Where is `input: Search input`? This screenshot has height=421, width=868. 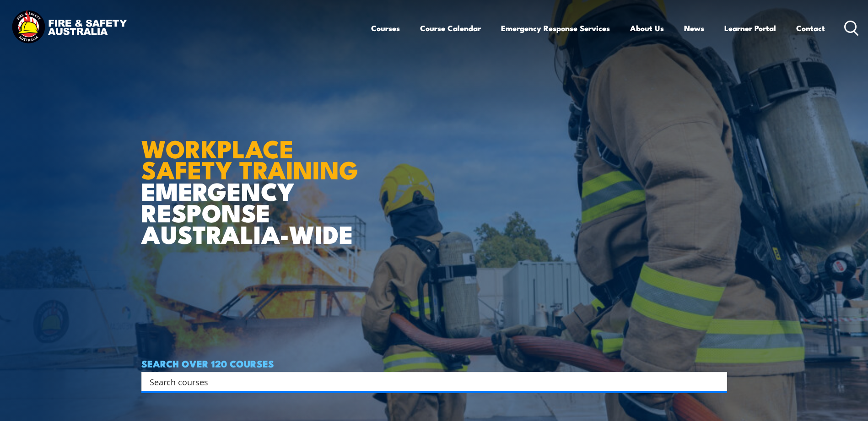 input: Search input is located at coordinates (428, 382).